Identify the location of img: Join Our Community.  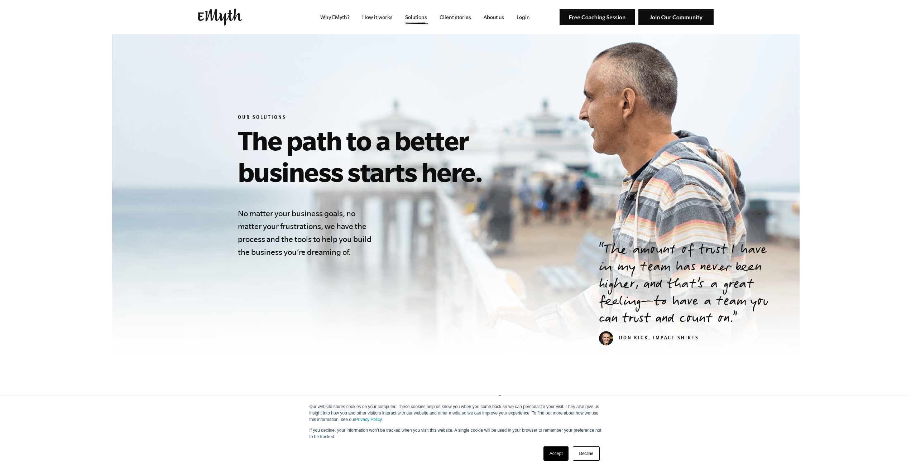
(676, 17).